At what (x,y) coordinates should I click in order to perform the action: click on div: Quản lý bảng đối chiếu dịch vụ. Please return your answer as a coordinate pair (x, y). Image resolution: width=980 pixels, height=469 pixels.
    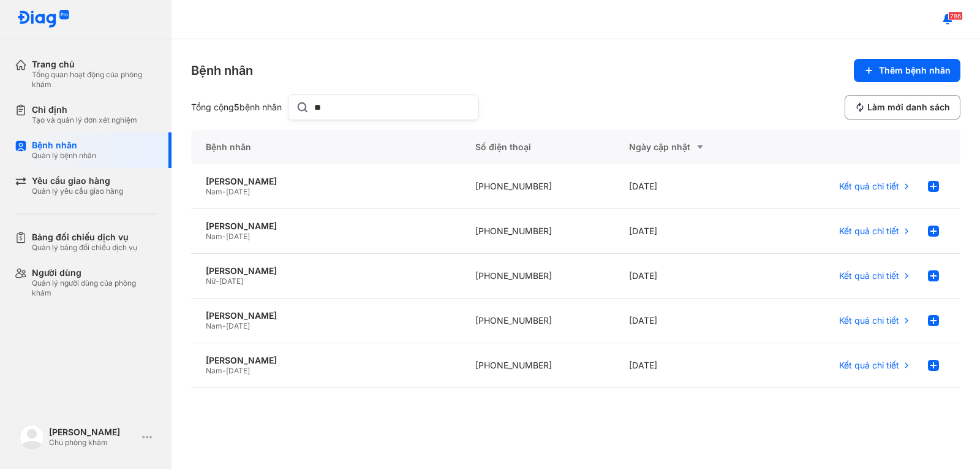
    Looking at the image, I should click on (84, 248).